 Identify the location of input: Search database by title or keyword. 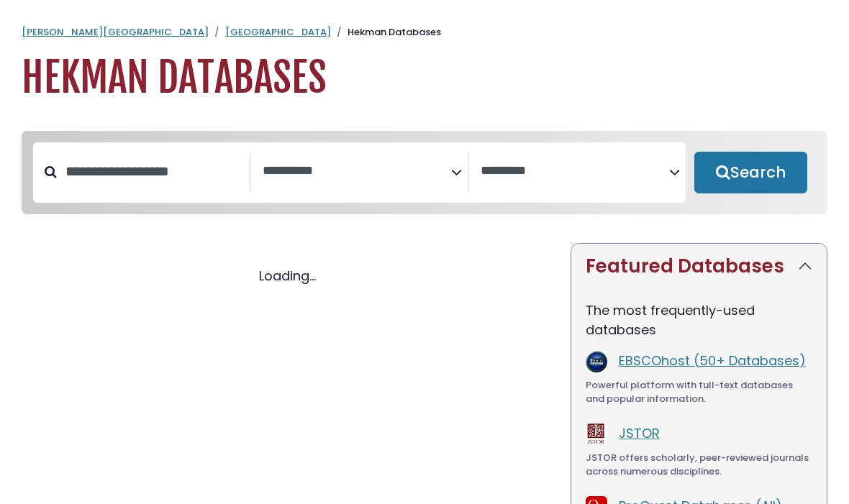
(153, 171).